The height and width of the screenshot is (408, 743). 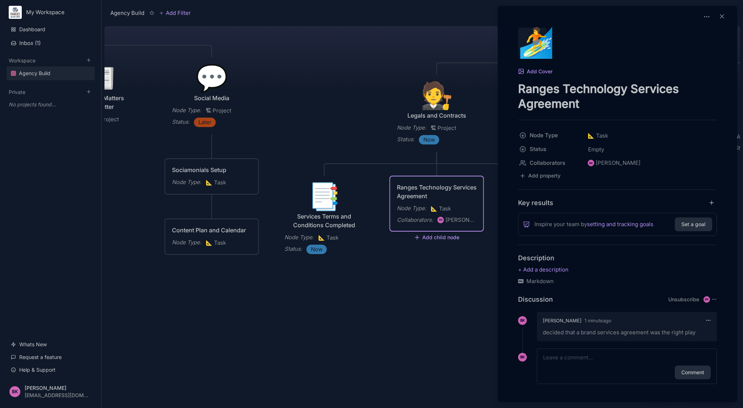 What do you see at coordinates (554, 149) in the screenshot?
I see `span: Status` at bounding box center [554, 149].